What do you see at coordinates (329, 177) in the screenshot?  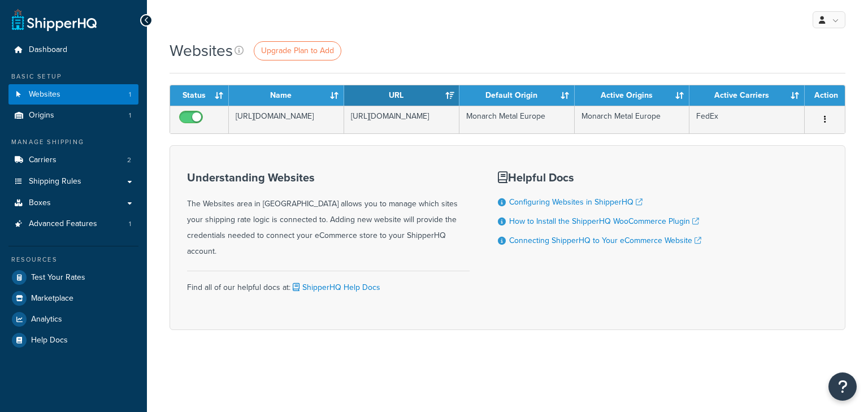 I see `h3: Understanding Websites` at bounding box center [329, 177].